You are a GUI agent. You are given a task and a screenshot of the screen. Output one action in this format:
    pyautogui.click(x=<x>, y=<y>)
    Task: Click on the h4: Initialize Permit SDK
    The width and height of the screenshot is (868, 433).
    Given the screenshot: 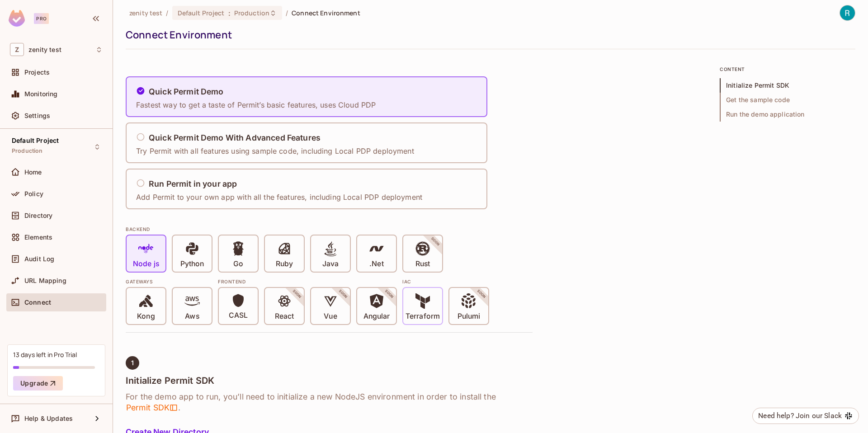 What is the action you would take?
    pyautogui.click(x=329, y=380)
    